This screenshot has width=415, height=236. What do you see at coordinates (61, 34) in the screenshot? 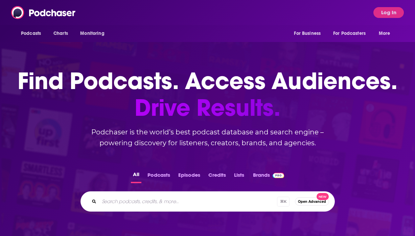
I see `span: Charts` at bounding box center [61, 34].